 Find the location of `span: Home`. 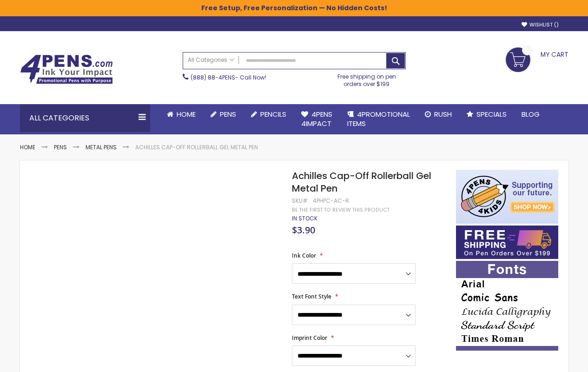

span: Home is located at coordinates (186, 114).